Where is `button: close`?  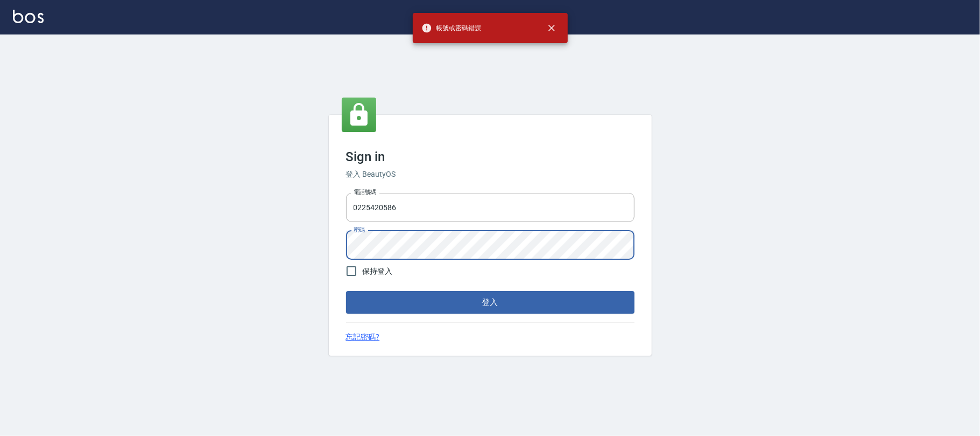 button: close is located at coordinates (552, 28).